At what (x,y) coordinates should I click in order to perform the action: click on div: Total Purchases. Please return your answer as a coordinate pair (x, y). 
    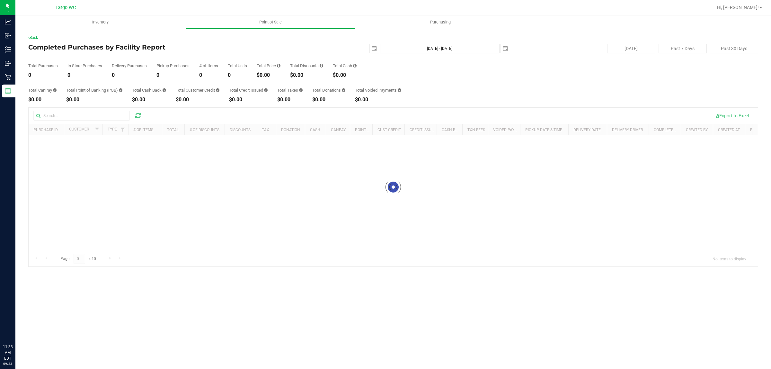
    Looking at the image, I should click on (43, 65).